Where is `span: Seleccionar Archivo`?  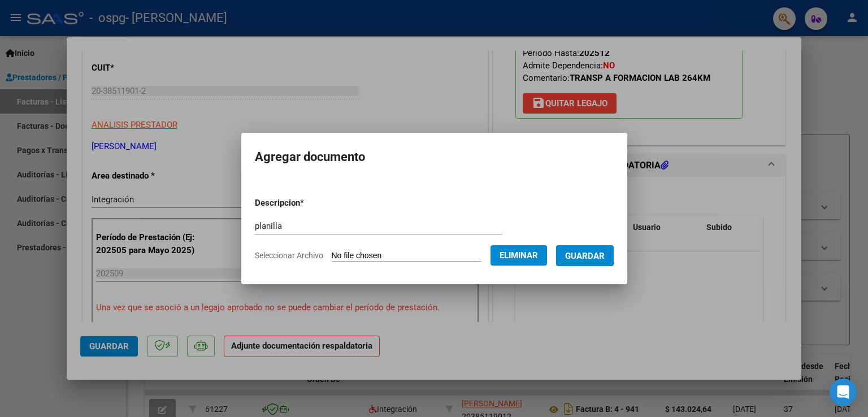
span: Seleccionar Archivo is located at coordinates (289, 255).